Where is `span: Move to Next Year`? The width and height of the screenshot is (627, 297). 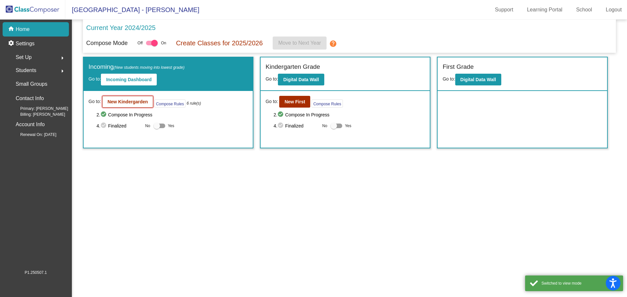 span: Move to Next Year is located at coordinates (299, 43).